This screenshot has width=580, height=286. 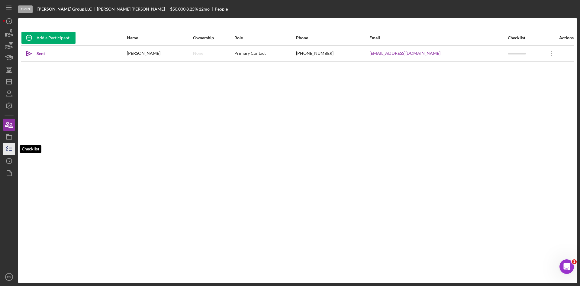 What do you see at coordinates (41, 54) in the screenshot?
I see `div: Sent` at bounding box center [41, 54].